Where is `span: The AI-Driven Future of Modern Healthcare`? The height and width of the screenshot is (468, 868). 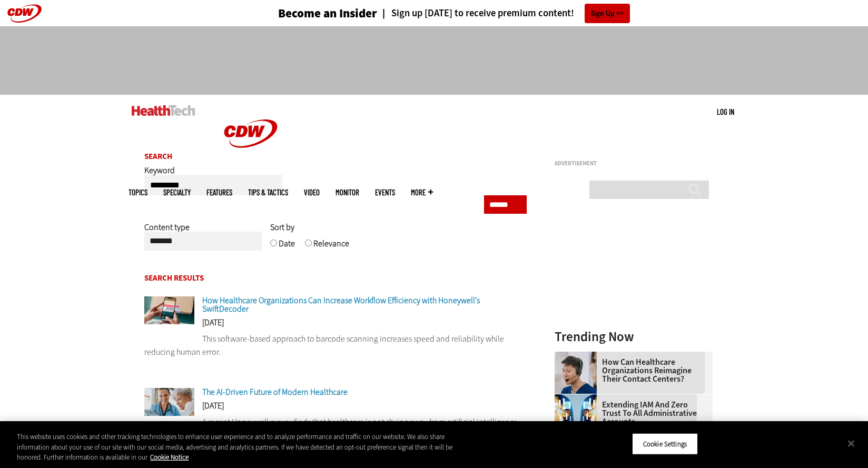 span: The AI-Driven Future of Modern Healthcare is located at coordinates (275, 392).